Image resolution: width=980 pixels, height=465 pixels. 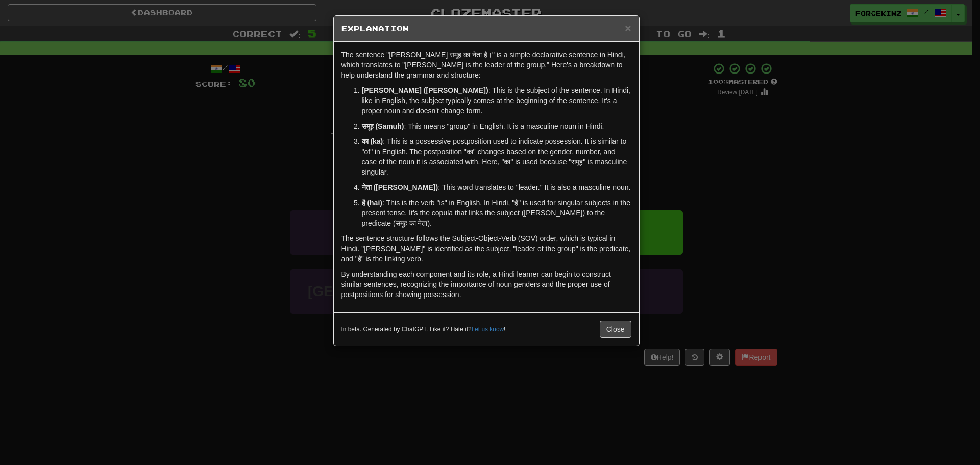 I want to click on p: : This is the verb "is" in English. In Hindi, "है" is used for singular subjects in the present t..., so click(x=496, y=213).